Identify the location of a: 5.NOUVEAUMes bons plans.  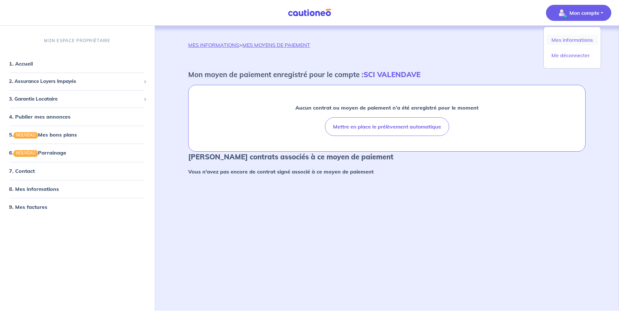
(43, 135).